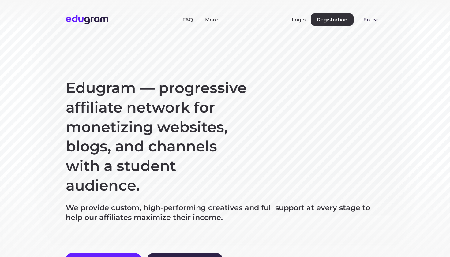 The height and width of the screenshot is (257, 450). Describe the element at coordinates (225, 213) in the screenshot. I see `p: We provide custom, high-performing creatives and full support at every stage to help our affiliat...` at that location.